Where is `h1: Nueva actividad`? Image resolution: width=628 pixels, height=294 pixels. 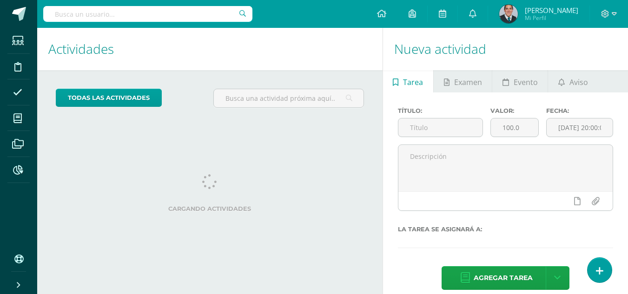 h1: Nueva actividad is located at coordinates (505, 49).